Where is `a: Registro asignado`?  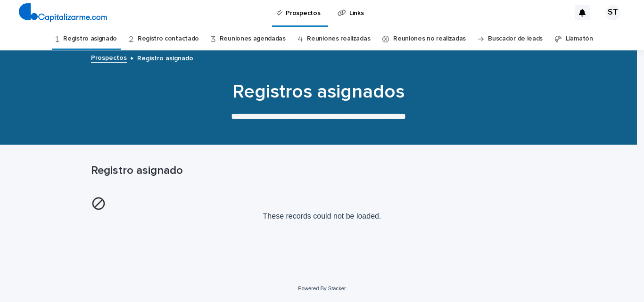 a: Registro asignado is located at coordinates (90, 39).